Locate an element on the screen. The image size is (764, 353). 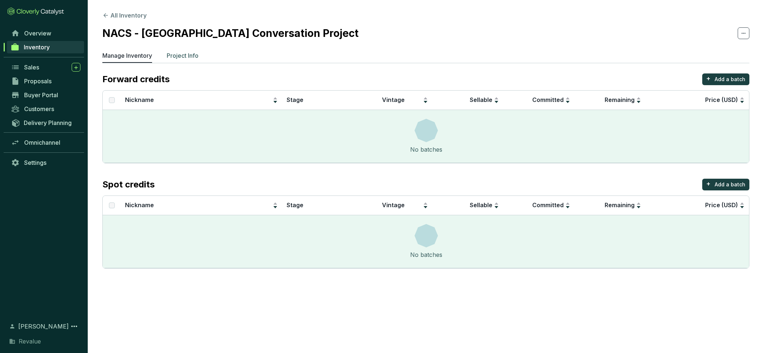
span: Sales is located at coordinates (31, 67).